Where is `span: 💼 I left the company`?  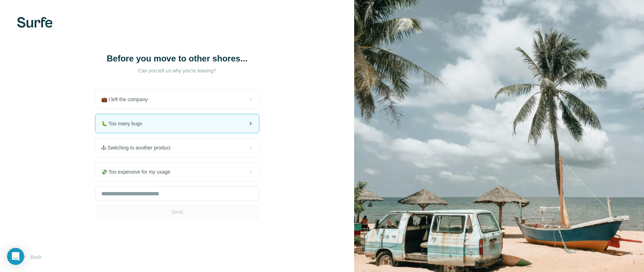 span: 💼 I left the company is located at coordinates (127, 99).